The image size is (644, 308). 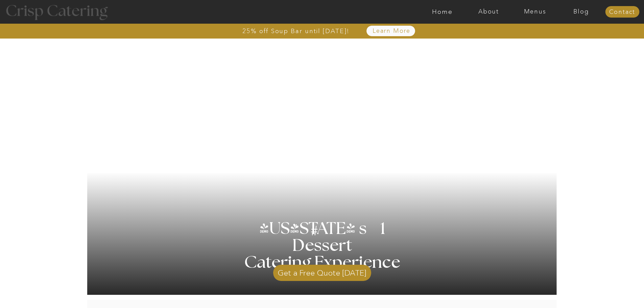 What do you see at coordinates (392, 31) in the screenshot?
I see `a: Learn More` at bounding box center [392, 31].